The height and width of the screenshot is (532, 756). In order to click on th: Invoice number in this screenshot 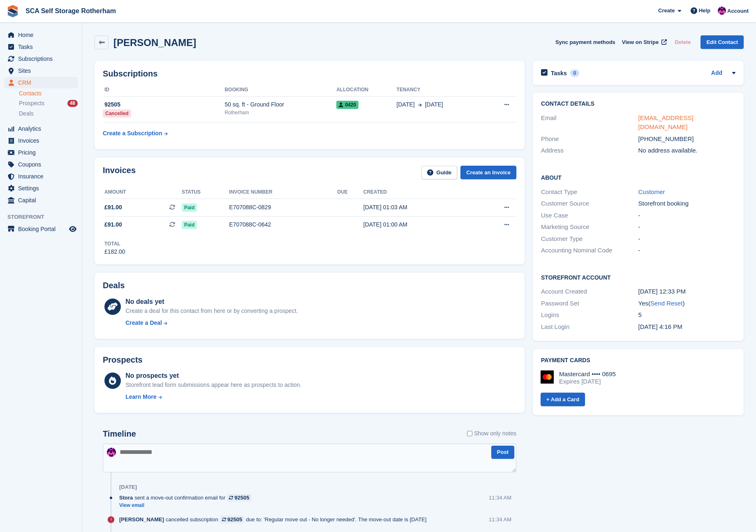, I will do `click(283, 192)`.